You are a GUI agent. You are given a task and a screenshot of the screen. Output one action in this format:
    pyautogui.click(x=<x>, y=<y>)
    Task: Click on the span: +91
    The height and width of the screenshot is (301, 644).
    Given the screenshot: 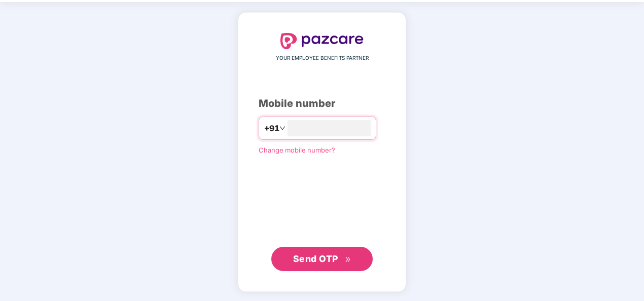 What is the action you would take?
    pyautogui.click(x=272, y=128)
    